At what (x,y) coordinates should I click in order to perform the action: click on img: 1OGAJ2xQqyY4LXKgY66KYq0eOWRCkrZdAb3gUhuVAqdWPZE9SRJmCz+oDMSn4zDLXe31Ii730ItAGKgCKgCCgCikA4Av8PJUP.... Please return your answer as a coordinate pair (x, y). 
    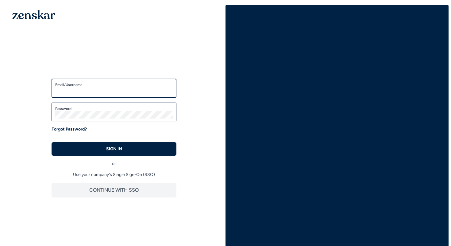
    Looking at the image, I should click on (34, 14).